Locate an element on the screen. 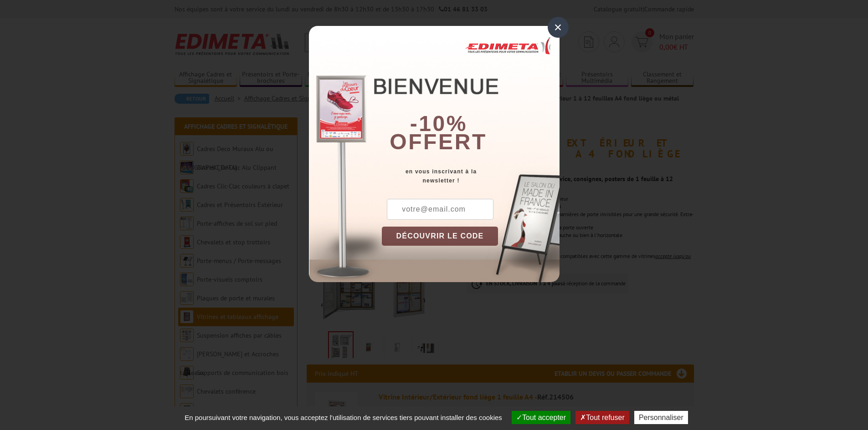 This screenshot has width=868, height=430. b: -10% is located at coordinates (439, 123).